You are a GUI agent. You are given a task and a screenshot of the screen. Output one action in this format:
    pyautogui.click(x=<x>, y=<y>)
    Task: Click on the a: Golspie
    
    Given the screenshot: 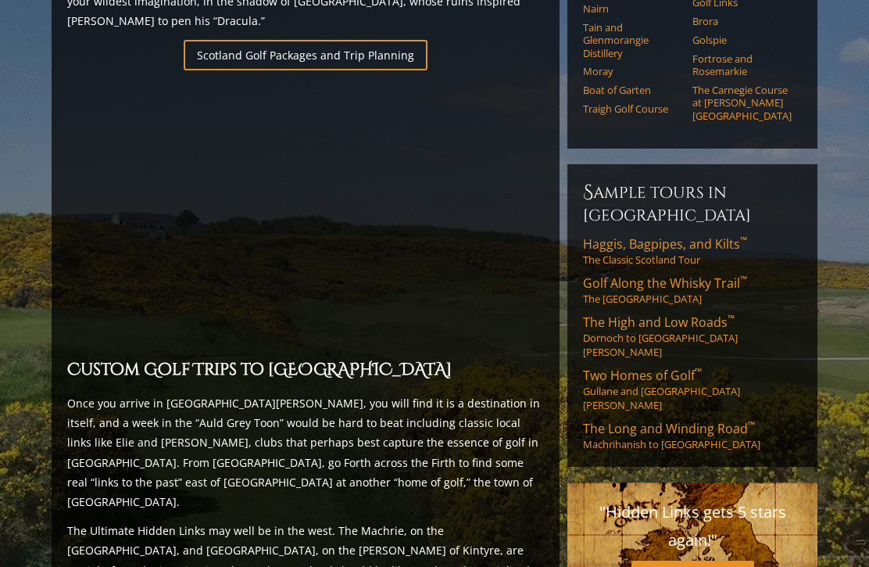 What is the action you would take?
    pyautogui.click(x=742, y=40)
    